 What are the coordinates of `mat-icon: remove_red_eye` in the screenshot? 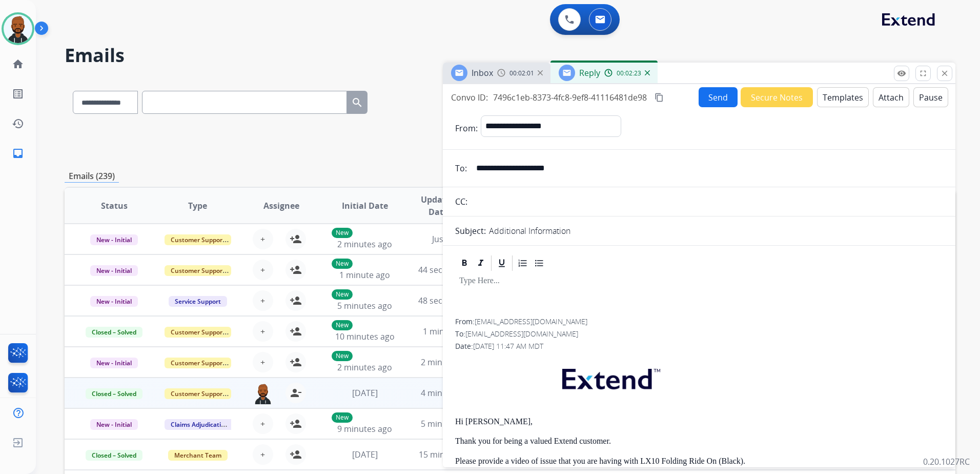 It's located at (902, 74).